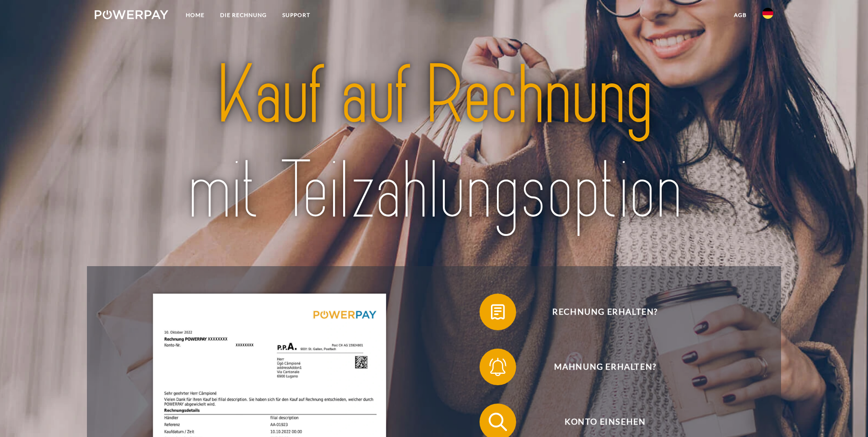 Image resolution: width=868 pixels, height=437 pixels. What do you see at coordinates (498, 422) in the screenshot?
I see `img: qb_search.svg` at bounding box center [498, 422].